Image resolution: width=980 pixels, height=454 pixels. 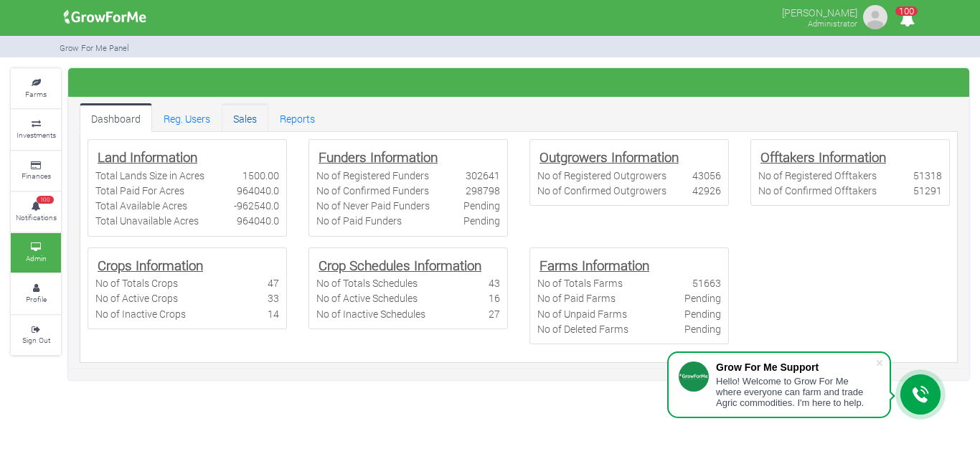 I want to click on div: No of Paid Farms, so click(x=576, y=298).